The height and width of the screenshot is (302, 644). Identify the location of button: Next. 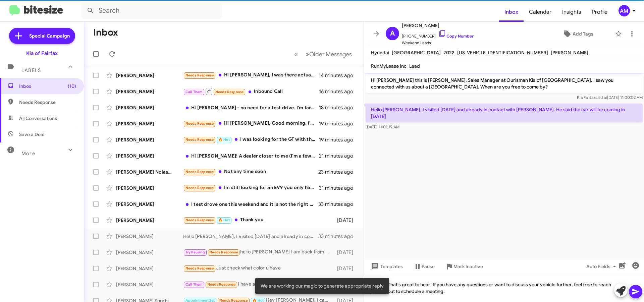
(329, 54).